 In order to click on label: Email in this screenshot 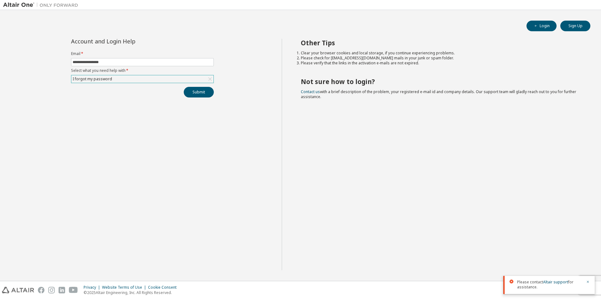, I will do `click(142, 54)`.